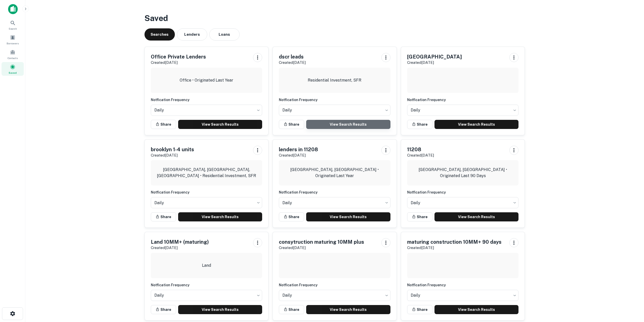 The image size is (644, 322). I want to click on h5: 11208, so click(421, 150).